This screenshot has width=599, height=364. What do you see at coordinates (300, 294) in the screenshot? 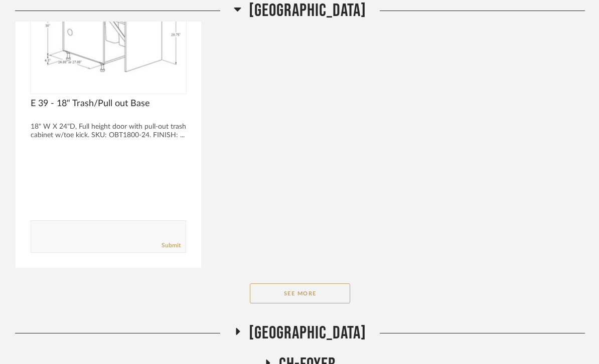
I see `button: See More` at bounding box center [300, 294].